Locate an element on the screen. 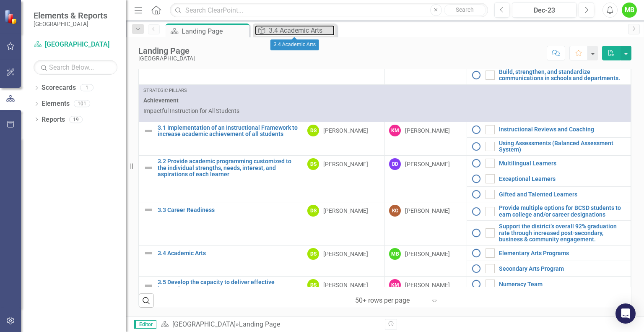 Image resolution: width=644 pixels, height=332 pixels. a: Gifted and Talented Learners is located at coordinates (563, 194).